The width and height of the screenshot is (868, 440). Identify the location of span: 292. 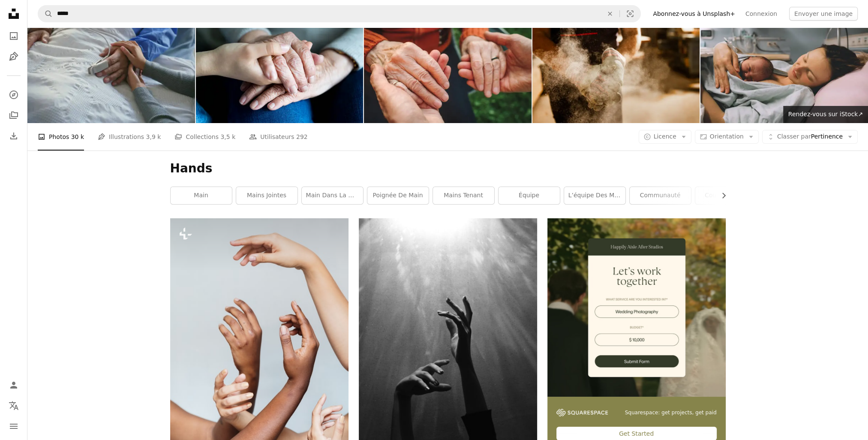
(301, 136).